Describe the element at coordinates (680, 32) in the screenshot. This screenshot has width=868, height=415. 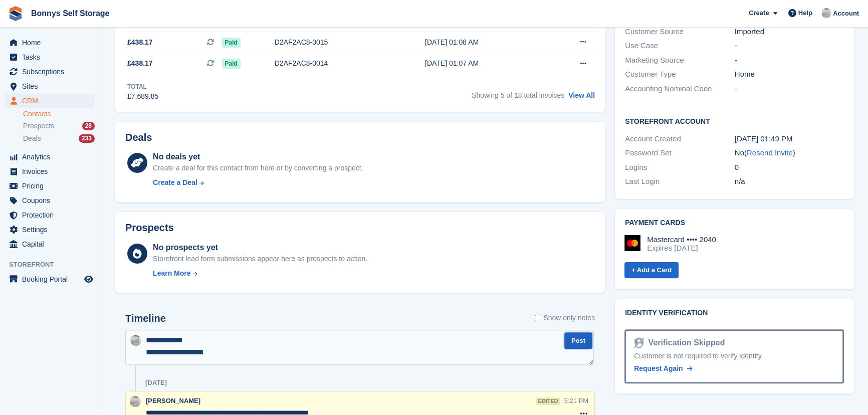
I see `div: Customer Source` at that location.